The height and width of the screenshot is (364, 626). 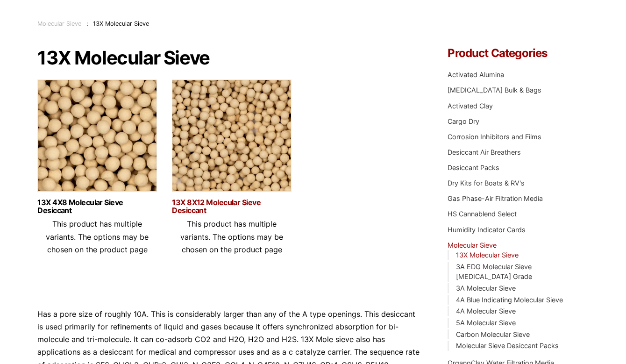 What do you see at coordinates (486, 183) in the screenshot?
I see `a: Dry Kits for Boats & RV's` at bounding box center [486, 183].